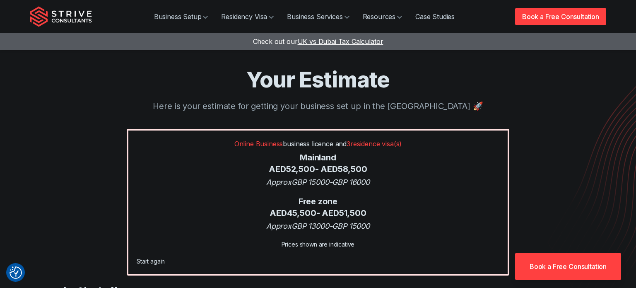 The image size is (636, 288). What do you see at coordinates (259, 144) in the screenshot?
I see `span: Online Business` at bounding box center [259, 144].